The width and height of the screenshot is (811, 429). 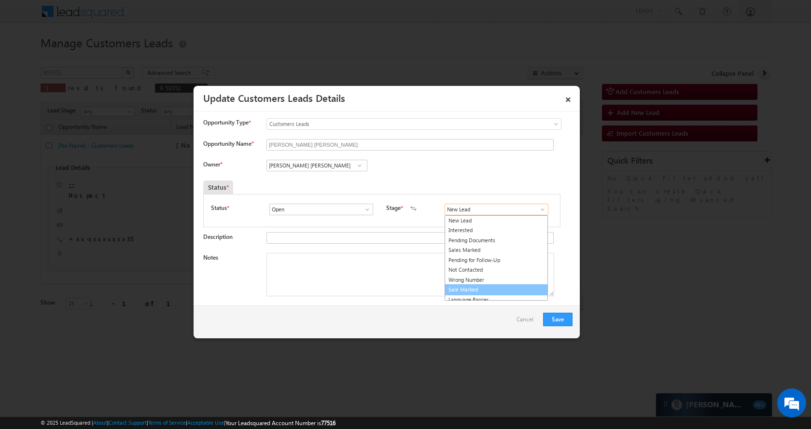 I want to click on a: Sale Marked, so click(x=496, y=289).